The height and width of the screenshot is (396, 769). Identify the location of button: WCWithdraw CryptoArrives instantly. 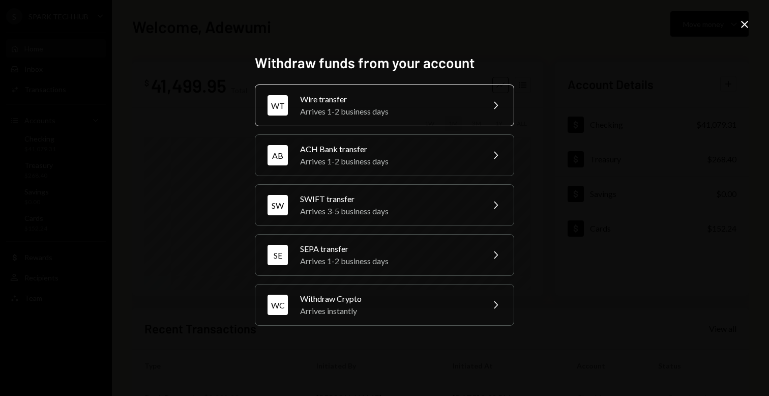
(384, 305).